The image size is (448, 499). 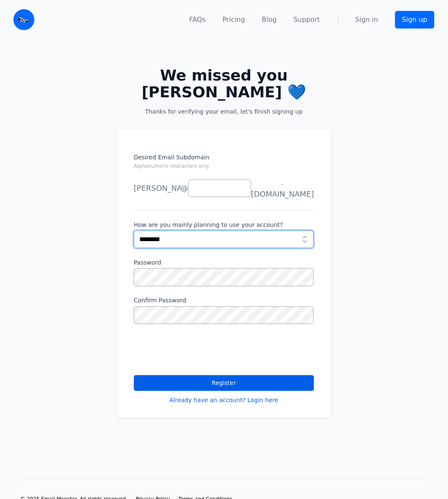 What do you see at coordinates (24, 20) in the screenshot?
I see `img: Email Monster` at bounding box center [24, 20].